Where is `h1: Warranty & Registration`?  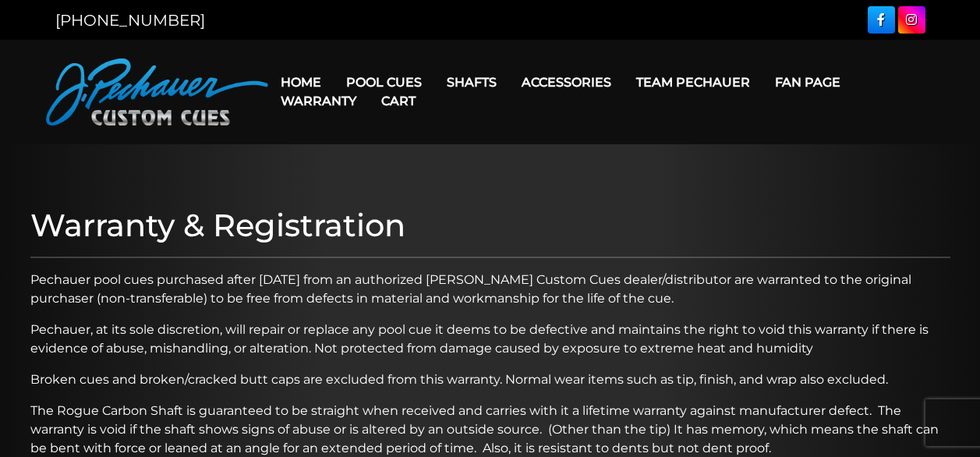 h1: Warranty & Registration is located at coordinates (491, 226).